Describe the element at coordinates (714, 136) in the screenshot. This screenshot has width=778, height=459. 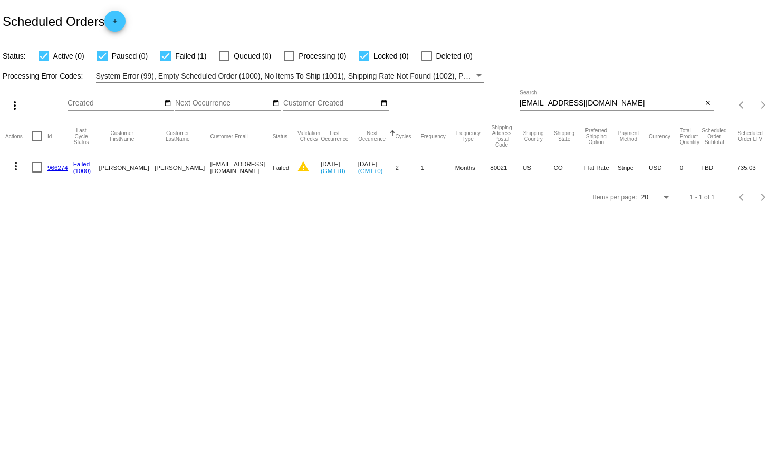
I see `button: Change sorting for Subtotal` at that location.